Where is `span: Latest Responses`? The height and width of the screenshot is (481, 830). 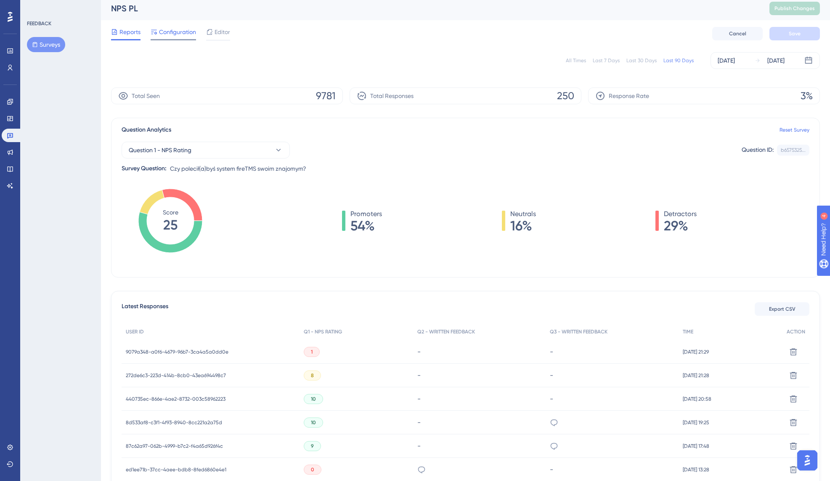
span: Latest Responses is located at coordinates (145, 309).